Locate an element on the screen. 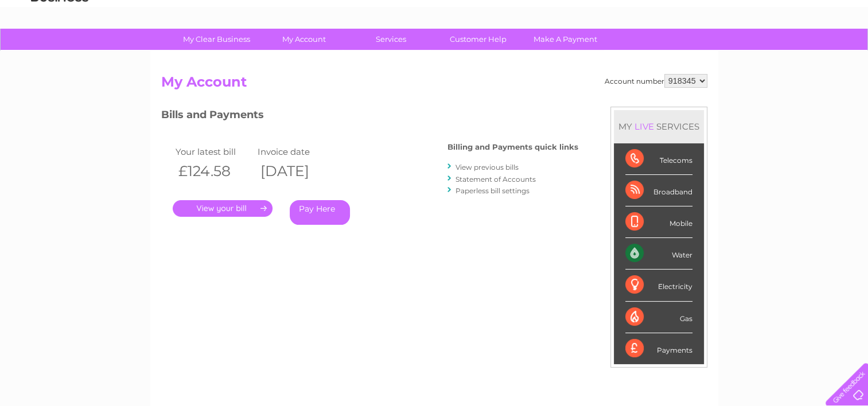  a: Paperless bill settings is located at coordinates (492, 190).